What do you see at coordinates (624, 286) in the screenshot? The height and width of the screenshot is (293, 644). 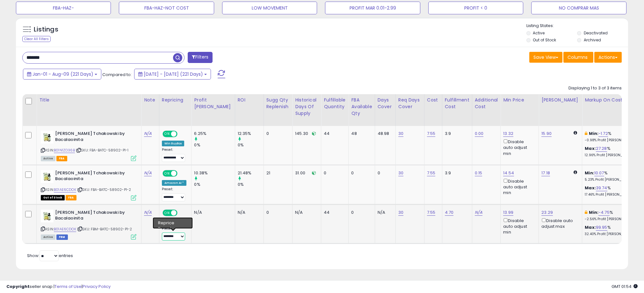 I see `span: 2025-08-12 01:54 GMT` at bounding box center [624, 286].